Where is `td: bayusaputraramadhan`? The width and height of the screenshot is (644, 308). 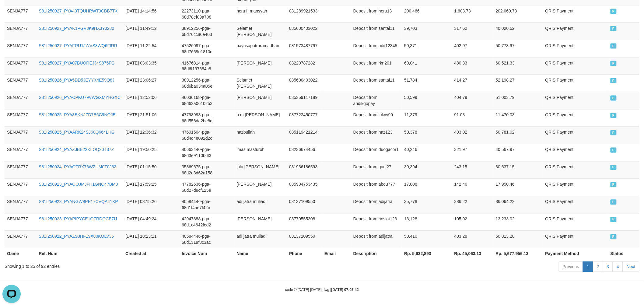
td: bayusaputraramadhan is located at coordinates (260, 48).